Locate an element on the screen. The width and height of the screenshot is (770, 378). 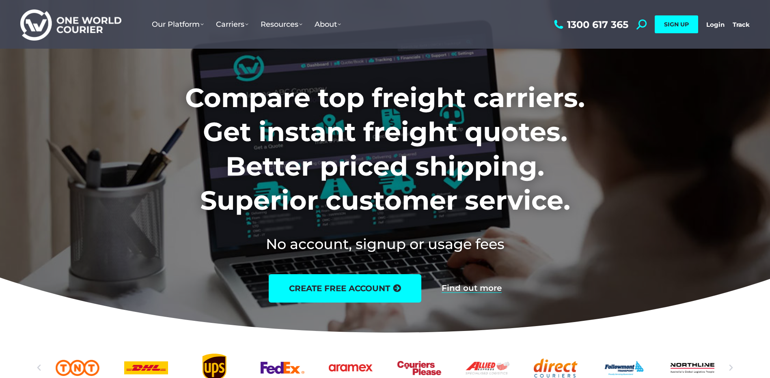
img: One World Courier is located at coordinates (71, 24).